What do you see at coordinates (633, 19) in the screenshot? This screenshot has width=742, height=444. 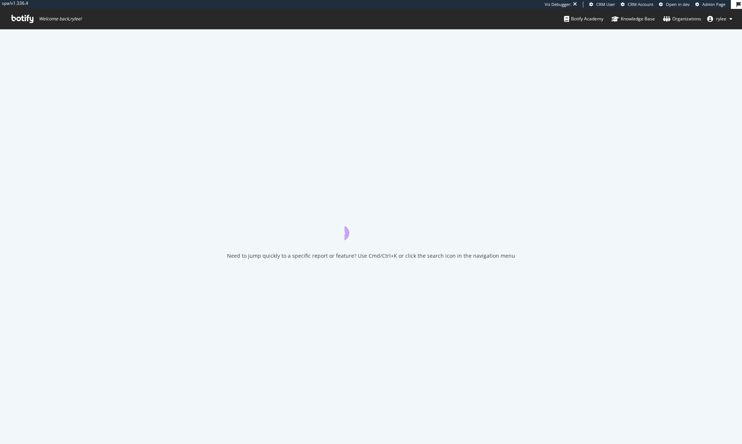 I see `a: Knowledge Base` at bounding box center [633, 19].